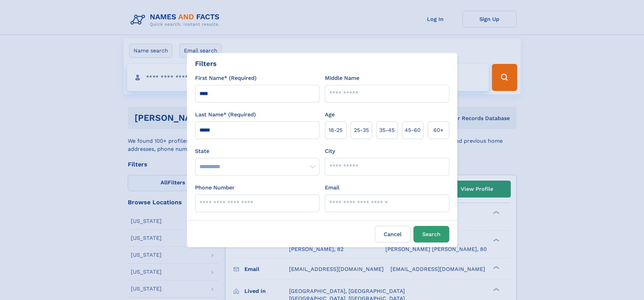  What do you see at coordinates (431, 234) in the screenshot?
I see `button: Search` at bounding box center [431, 234].